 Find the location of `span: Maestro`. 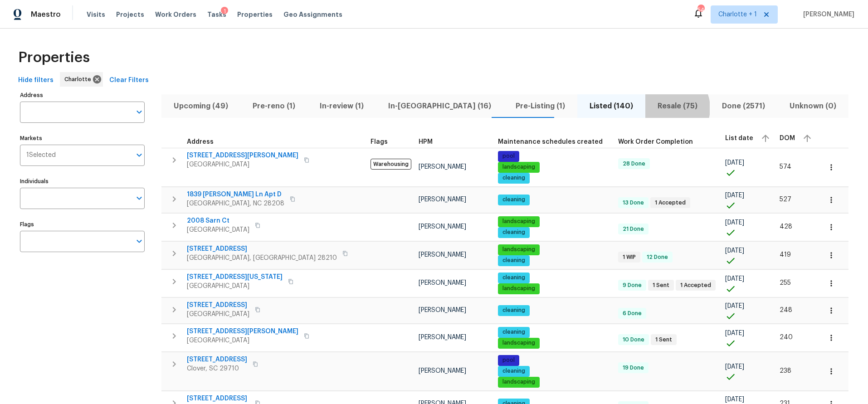

span: Maestro is located at coordinates (46, 14).